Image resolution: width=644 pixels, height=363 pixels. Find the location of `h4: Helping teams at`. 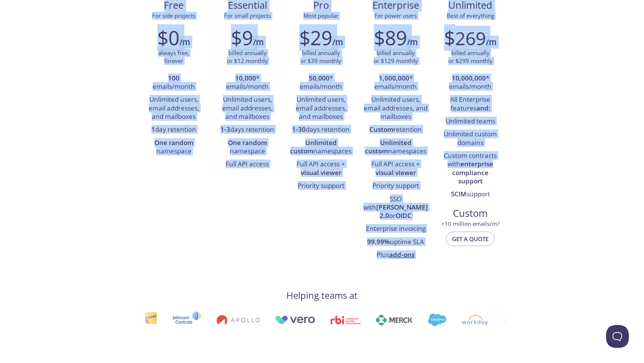

h4: Helping teams at is located at coordinates (322, 295).